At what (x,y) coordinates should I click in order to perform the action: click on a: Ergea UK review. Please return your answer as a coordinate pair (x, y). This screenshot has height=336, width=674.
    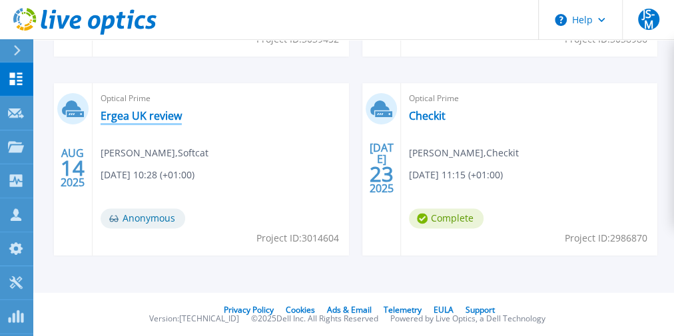
    Looking at the image, I should click on (141, 116).